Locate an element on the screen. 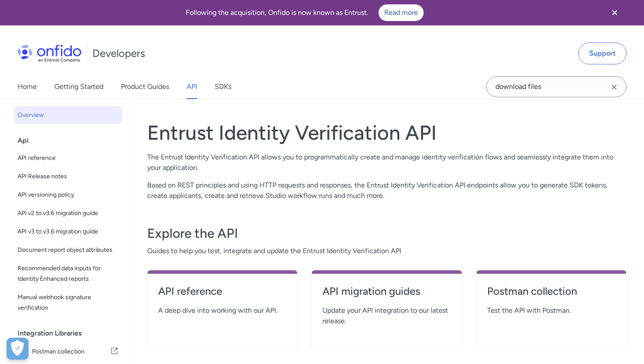 Image resolution: width=644 pixels, height=364 pixels. p: The Entrust Identity Verification API allows you to programmatically create and manage identity v... is located at coordinates (387, 162).